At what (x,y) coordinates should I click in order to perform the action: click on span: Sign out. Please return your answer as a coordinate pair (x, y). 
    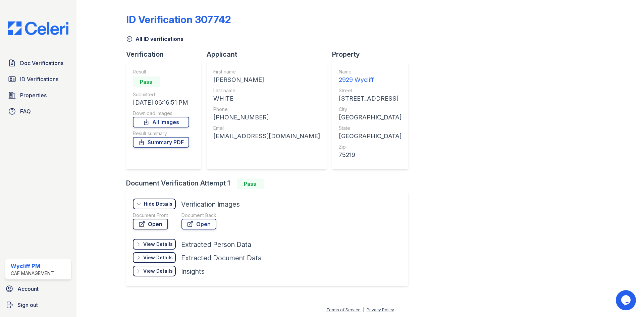
    Looking at the image, I should click on (28, 306).